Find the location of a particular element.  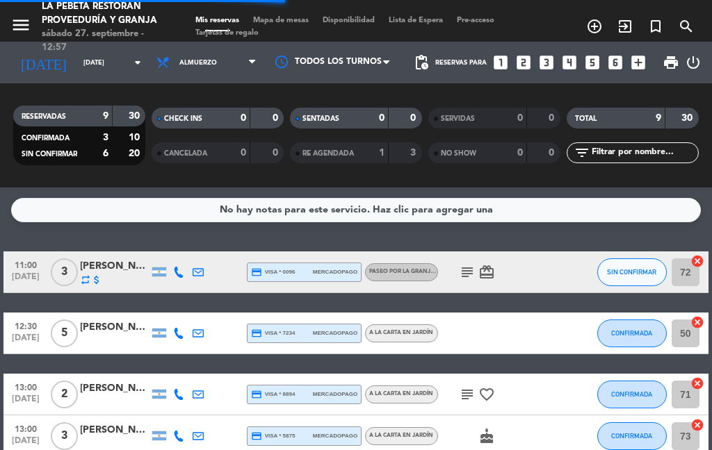

i: card_giftcard is located at coordinates (487, 272).